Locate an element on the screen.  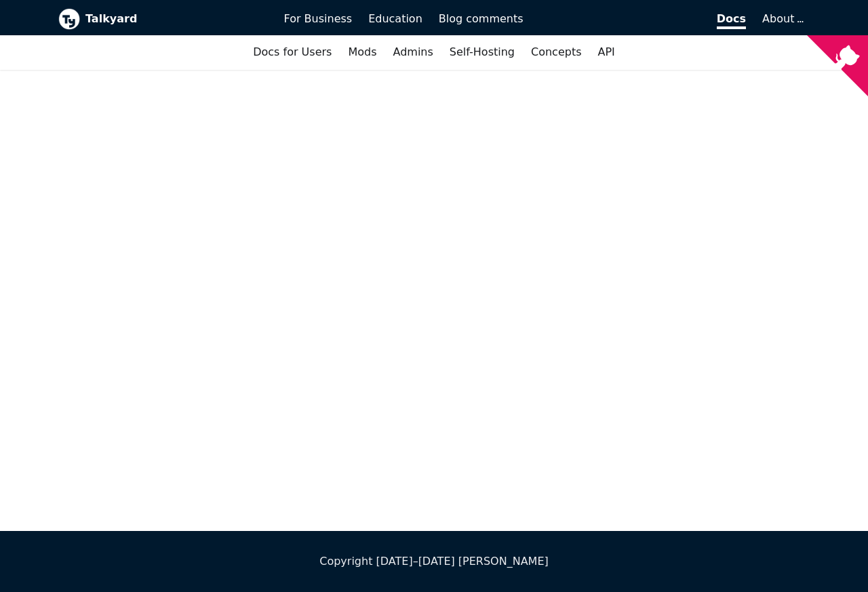
a: Self-Hosting is located at coordinates (482, 52).